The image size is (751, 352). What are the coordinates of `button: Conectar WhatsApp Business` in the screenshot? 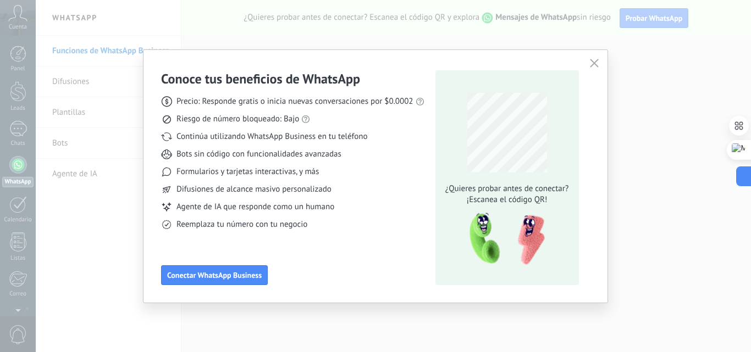 It's located at (214, 275).